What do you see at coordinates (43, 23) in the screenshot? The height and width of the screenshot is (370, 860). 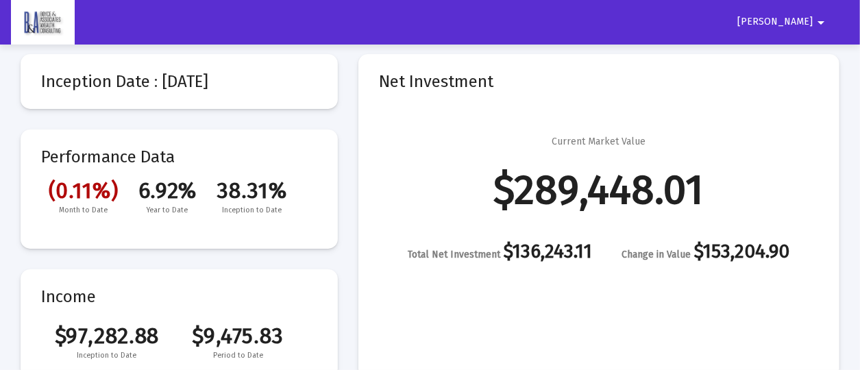 I see `img: Dashboard` at bounding box center [43, 23].